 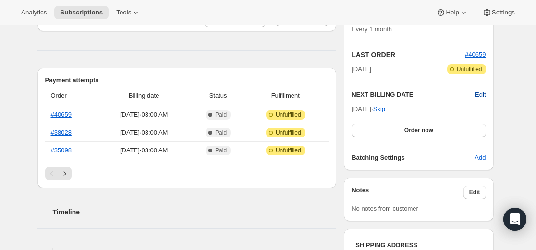 I want to click on button: #40659, so click(x=475, y=55).